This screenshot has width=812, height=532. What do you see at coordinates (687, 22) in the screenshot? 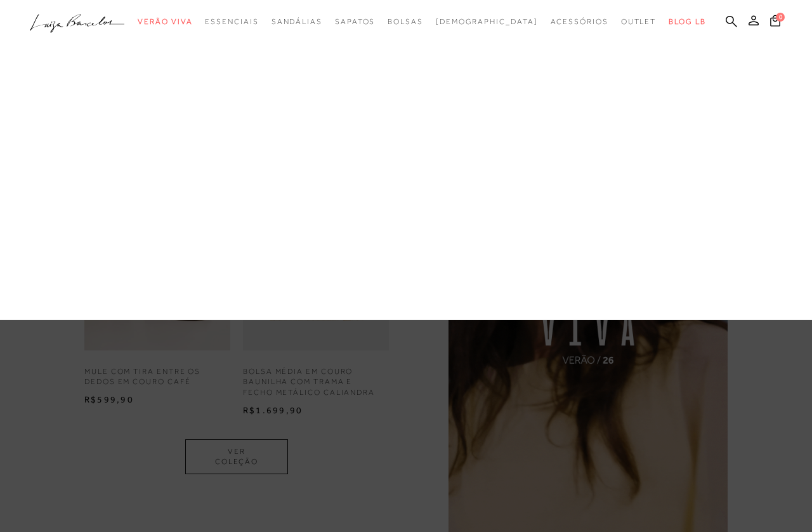
I see `span: BLOG LB` at bounding box center [687, 22].